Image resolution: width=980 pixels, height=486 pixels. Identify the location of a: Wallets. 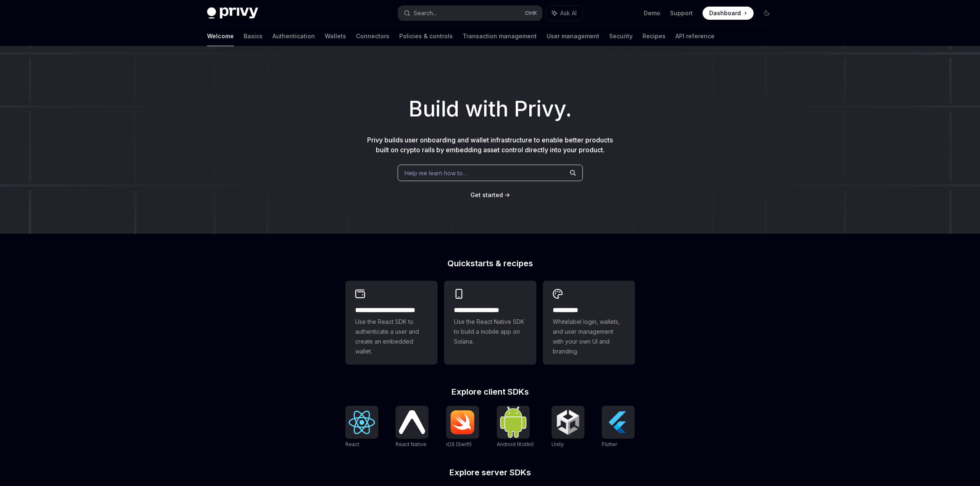
(335, 36).